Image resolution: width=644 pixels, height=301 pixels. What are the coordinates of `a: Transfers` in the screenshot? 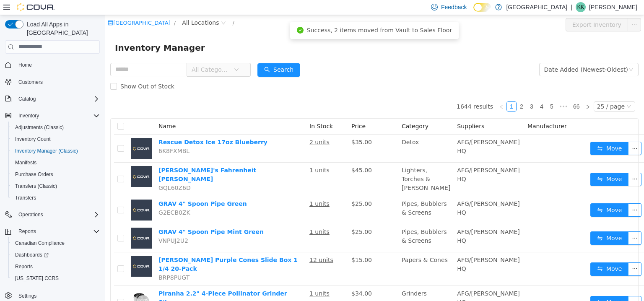 It's located at (26, 198).